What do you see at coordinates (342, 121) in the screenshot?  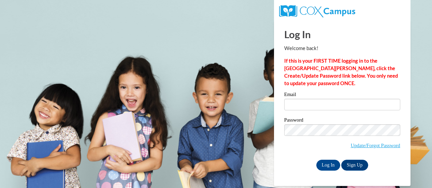 I see `label: Password` at bounding box center [342, 121].